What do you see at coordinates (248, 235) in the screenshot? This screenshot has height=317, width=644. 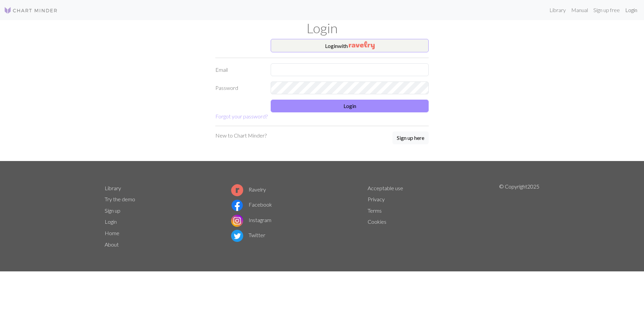 I see `a: Twitter` at bounding box center [248, 235].